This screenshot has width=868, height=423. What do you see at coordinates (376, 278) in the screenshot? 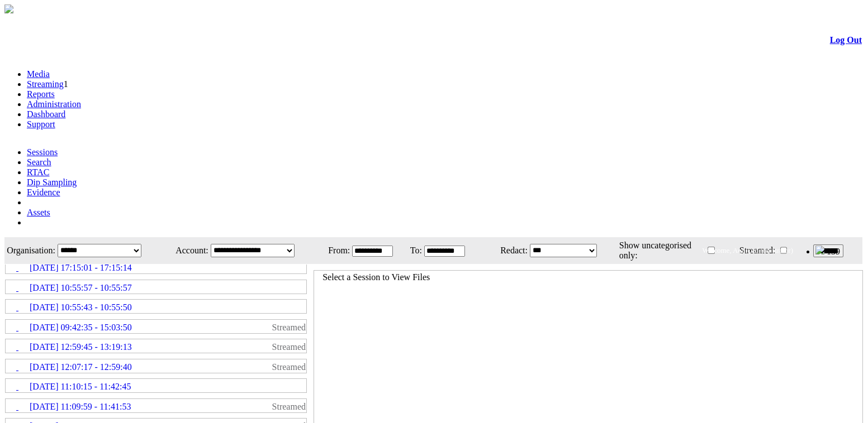
I see `td: Select a Session to View Files` at bounding box center [376, 278].